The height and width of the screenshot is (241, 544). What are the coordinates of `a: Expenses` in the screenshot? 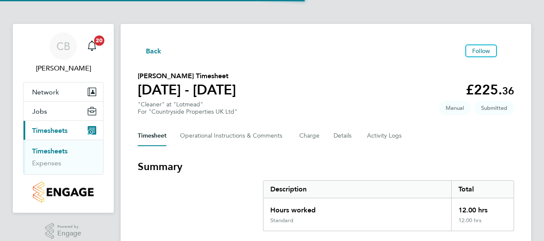 It's located at (47, 163).